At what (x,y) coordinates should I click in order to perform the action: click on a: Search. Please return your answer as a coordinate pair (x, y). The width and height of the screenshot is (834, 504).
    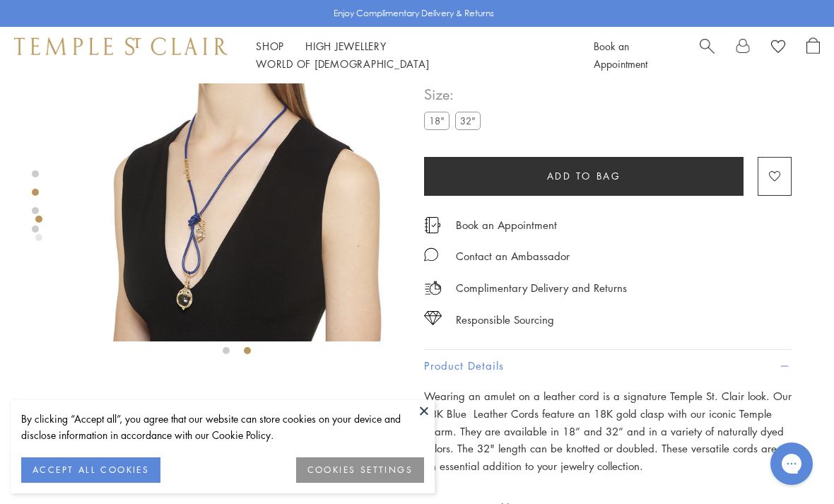
    Looking at the image, I should click on (707, 55).